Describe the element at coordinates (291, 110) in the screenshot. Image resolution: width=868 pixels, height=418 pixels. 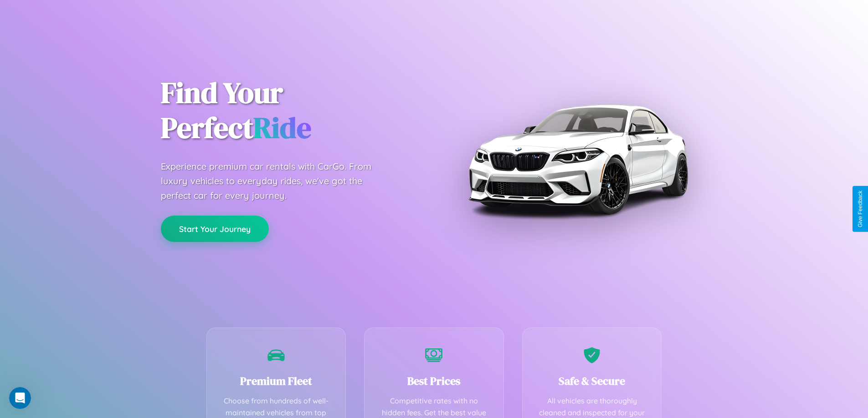
I see `h1: Find Your Perfect` at that location.